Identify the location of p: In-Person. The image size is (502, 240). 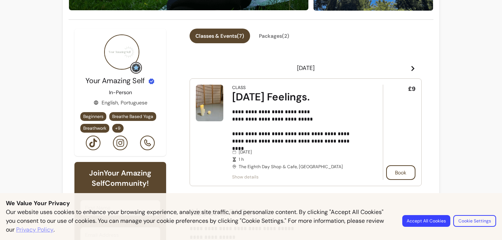
(120, 92).